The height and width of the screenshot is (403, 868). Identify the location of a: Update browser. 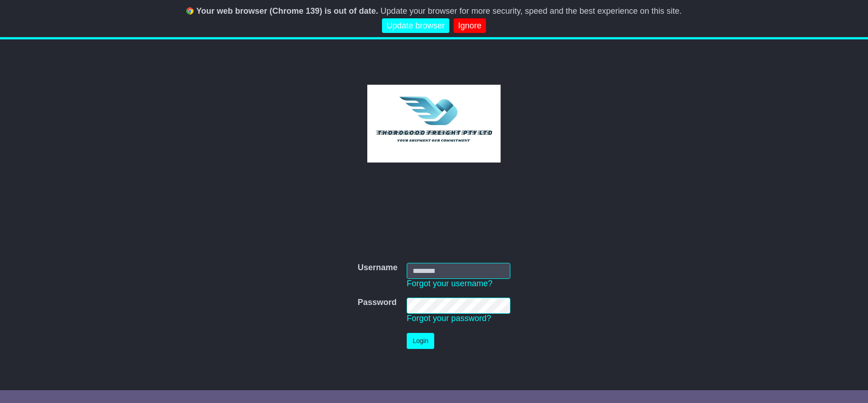
(416, 26).